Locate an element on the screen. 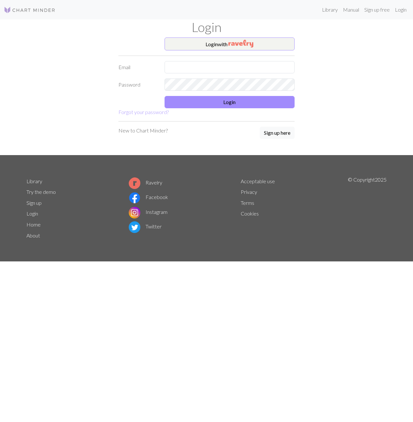 The height and width of the screenshot is (422, 413). p: New to Chart Minder? is located at coordinates (143, 130).